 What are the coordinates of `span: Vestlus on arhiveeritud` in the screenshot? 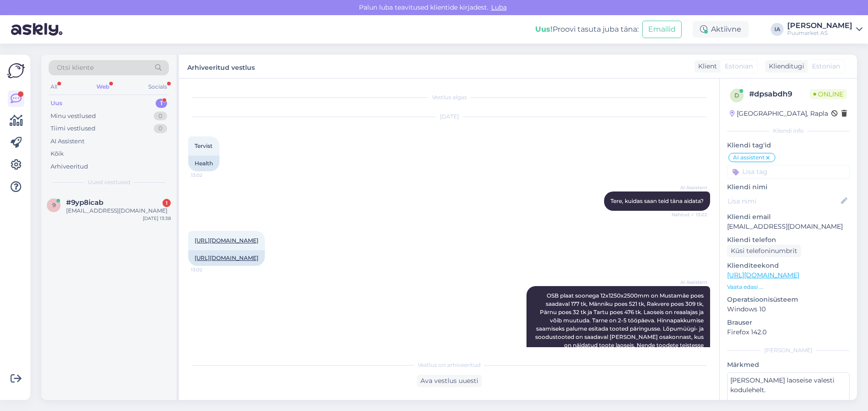 It's located at (449, 365).